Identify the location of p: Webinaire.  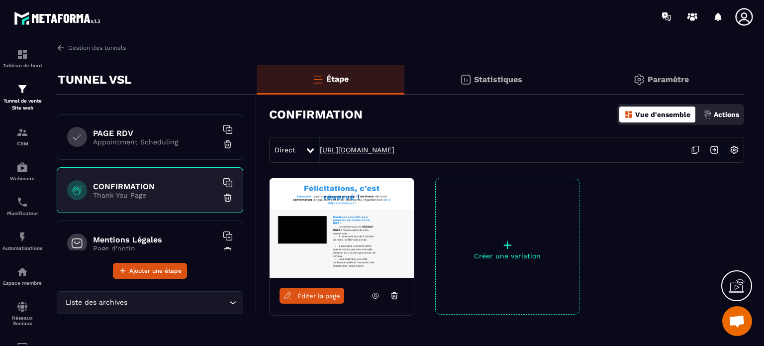
(22, 178).